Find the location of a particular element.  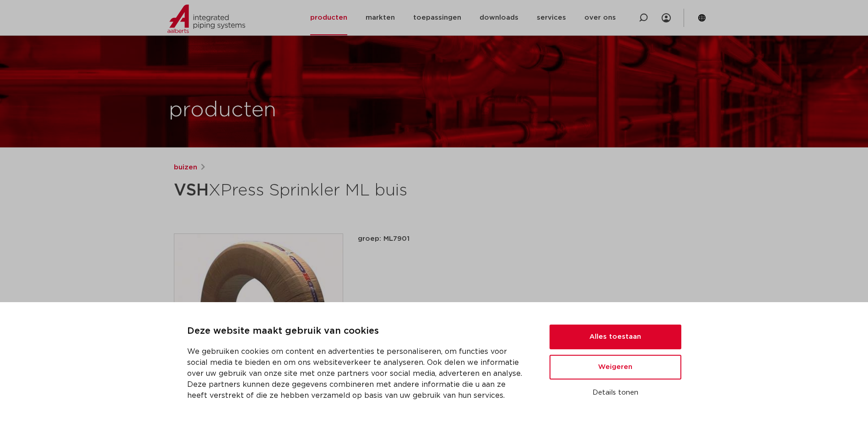

img: Product Image for VSH XPress Sprinkler ML buis is located at coordinates (259, 318).